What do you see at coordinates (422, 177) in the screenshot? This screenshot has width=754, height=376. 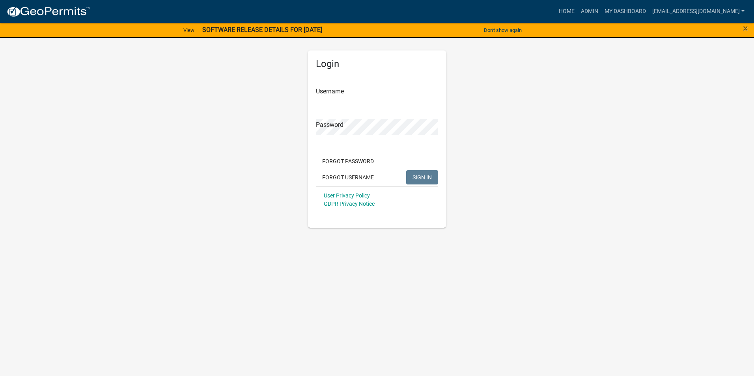 I see `span: SIGN IN` at bounding box center [422, 177].